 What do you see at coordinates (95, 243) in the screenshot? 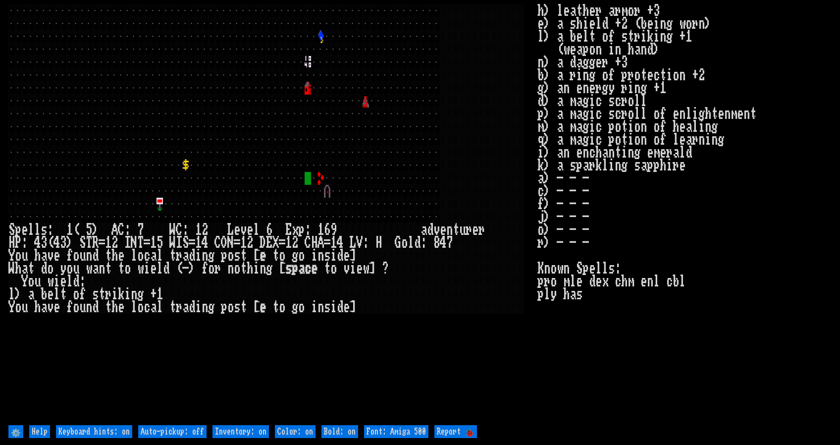
I see `div: R` at bounding box center [95, 243].